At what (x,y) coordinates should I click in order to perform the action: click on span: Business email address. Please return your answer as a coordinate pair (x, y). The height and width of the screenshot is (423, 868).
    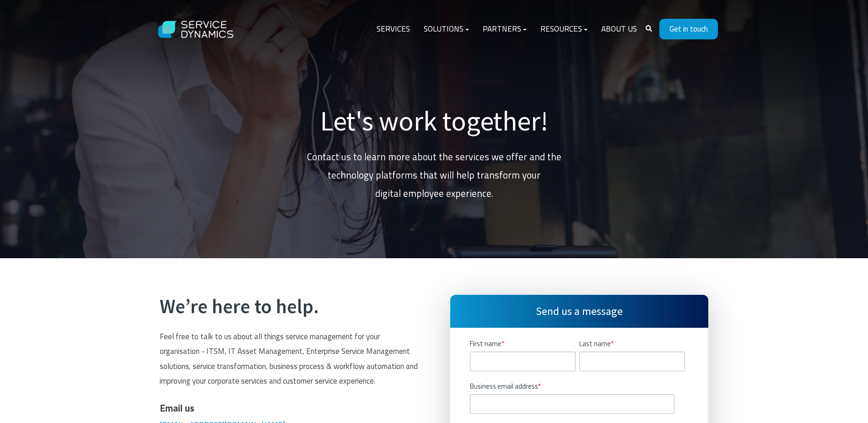
    Looking at the image, I should click on (504, 386).